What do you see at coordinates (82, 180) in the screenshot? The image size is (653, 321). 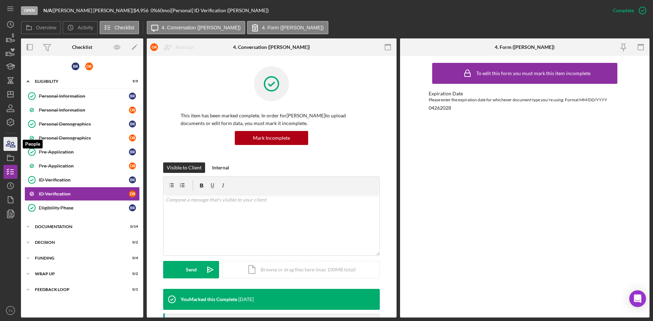 I see `a: ID VerificationBR` at bounding box center [82, 180].